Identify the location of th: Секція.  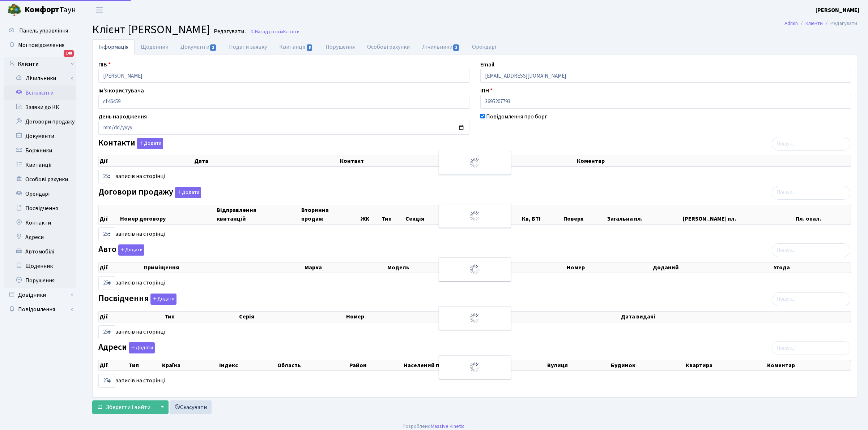
(425, 215).